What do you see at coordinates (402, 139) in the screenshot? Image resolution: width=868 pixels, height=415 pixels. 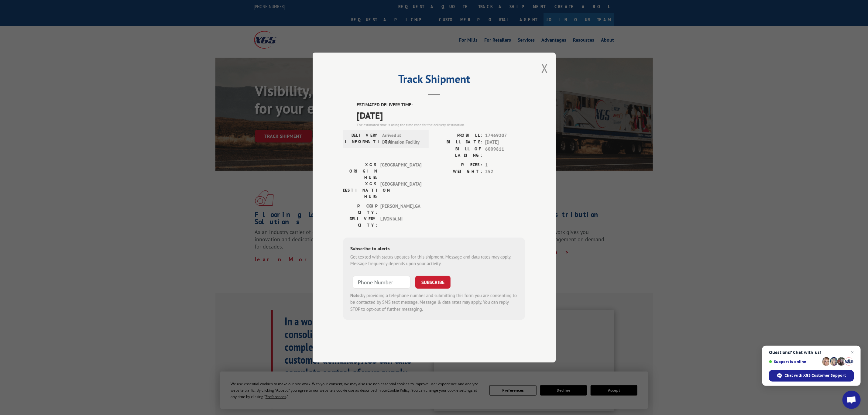 I see `span: Arrived at Destination Facility` at bounding box center [402, 139].